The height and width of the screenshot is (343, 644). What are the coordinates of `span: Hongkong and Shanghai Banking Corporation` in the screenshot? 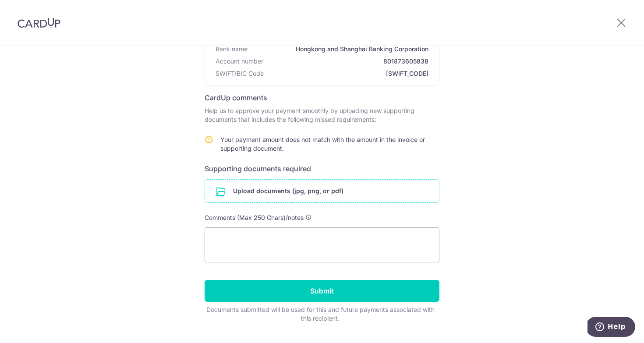 It's located at (340, 49).